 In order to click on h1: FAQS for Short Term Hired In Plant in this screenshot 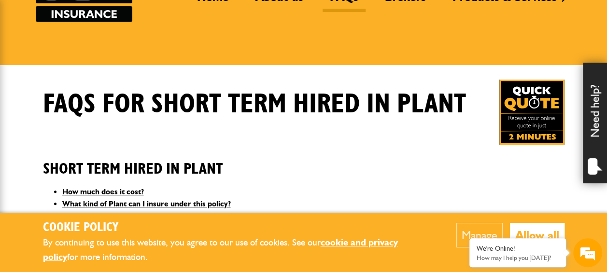, I will do `click(254, 104)`.